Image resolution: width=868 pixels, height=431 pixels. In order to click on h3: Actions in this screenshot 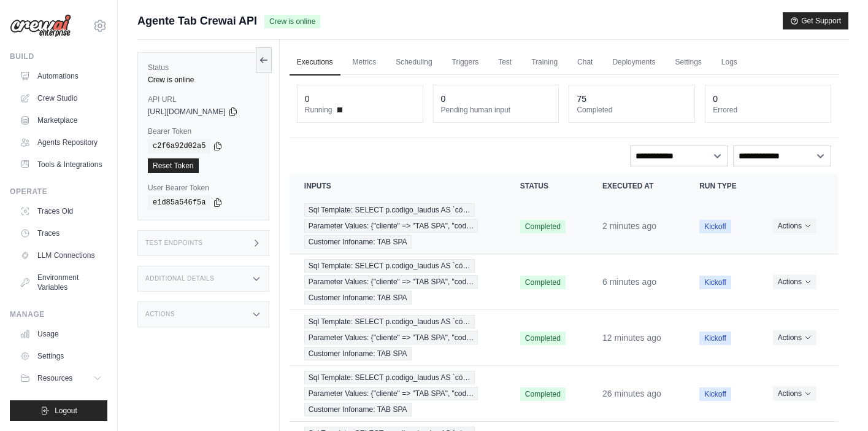, I will do `click(160, 314)`.